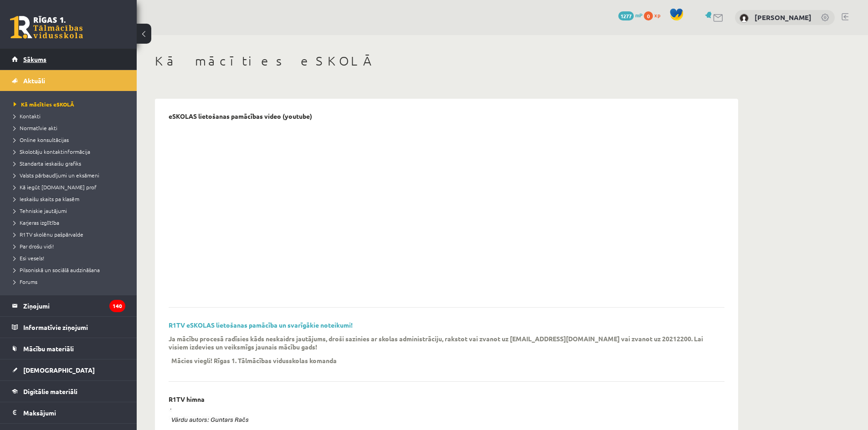 This screenshot has width=868, height=430. What do you see at coordinates (57, 270) in the screenshot?
I see `span: Pilsoniskā un sociālā audzināšana` at bounding box center [57, 270].